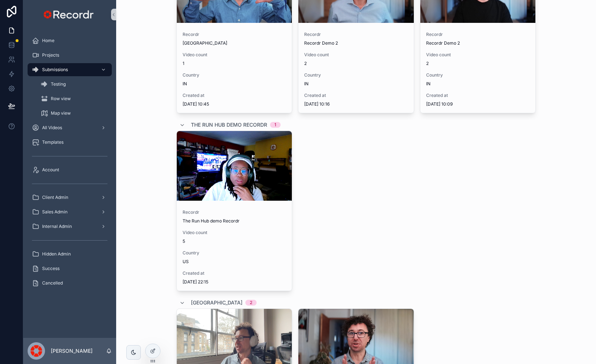 The image size is (596, 364). What do you see at coordinates (52, 128) in the screenshot?
I see `span: All Videos` at bounding box center [52, 128].